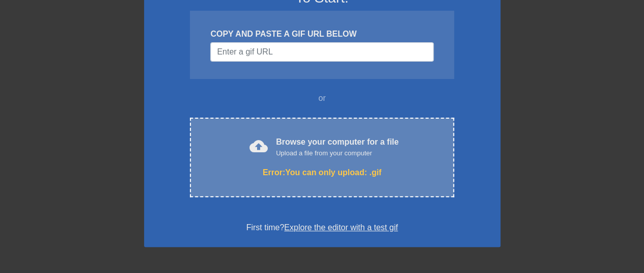 This screenshot has height=273, width=644. What do you see at coordinates (322, 228) in the screenshot?
I see `div: First time?` at bounding box center [322, 228].